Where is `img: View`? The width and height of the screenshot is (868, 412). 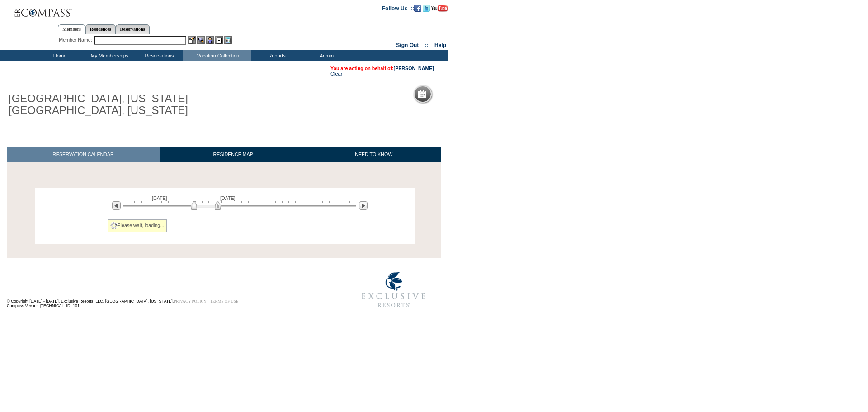 img: View is located at coordinates (201, 40).